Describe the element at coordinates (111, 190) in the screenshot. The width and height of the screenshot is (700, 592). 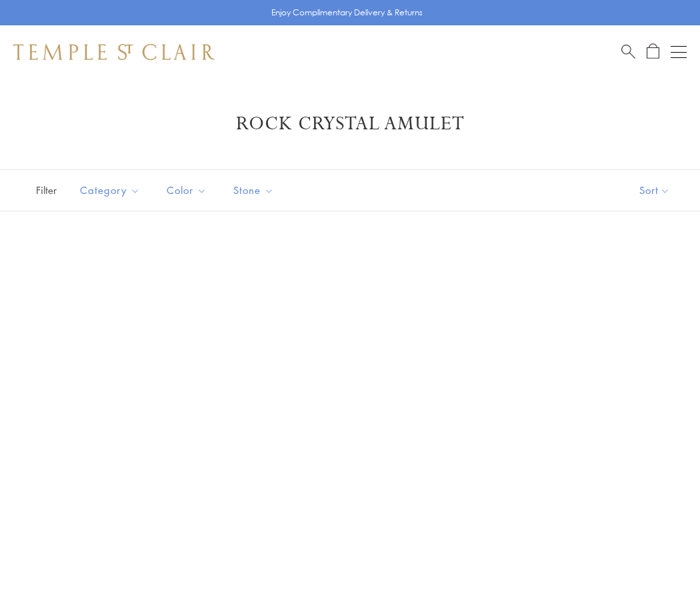
I see `span: Category` at that location.